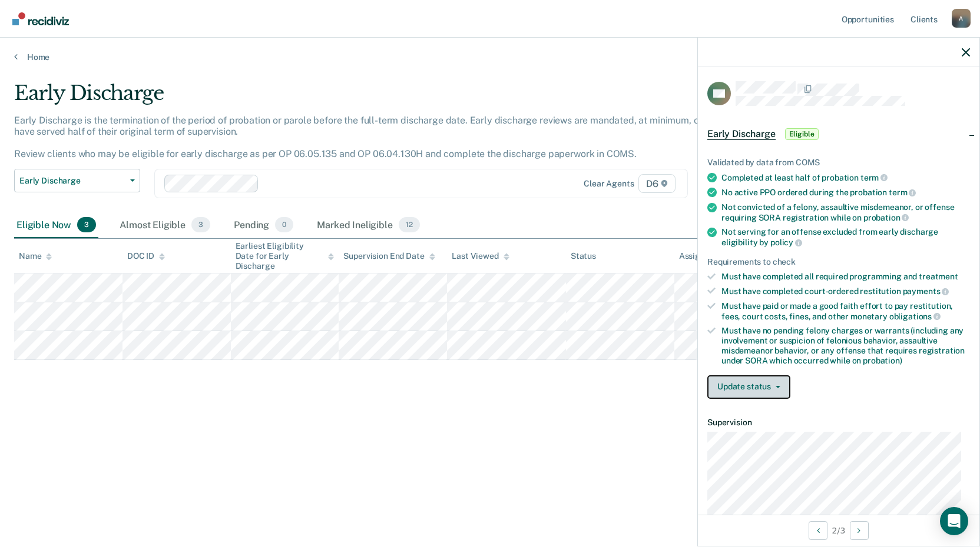 Image resolution: width=980 pixels, height=547 pixels. Describe the element at coordinates (882, 360) in the screenshot. I see `span: probation)` at that location.